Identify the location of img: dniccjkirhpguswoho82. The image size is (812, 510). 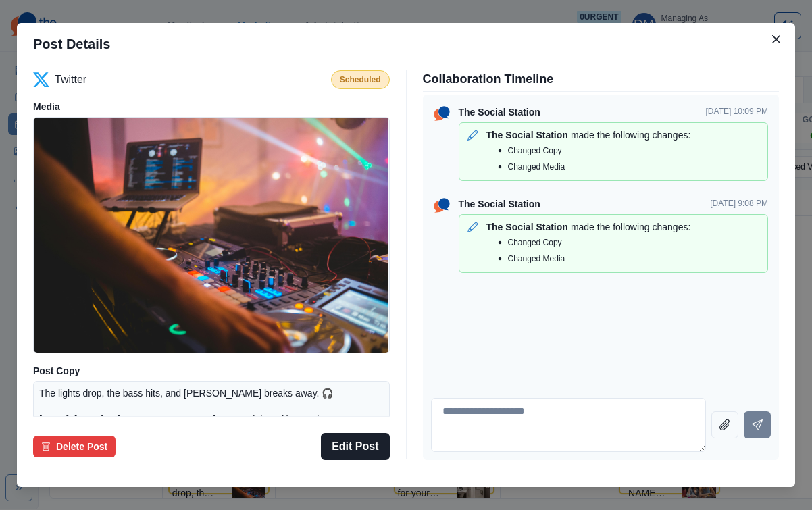
(211, 235).